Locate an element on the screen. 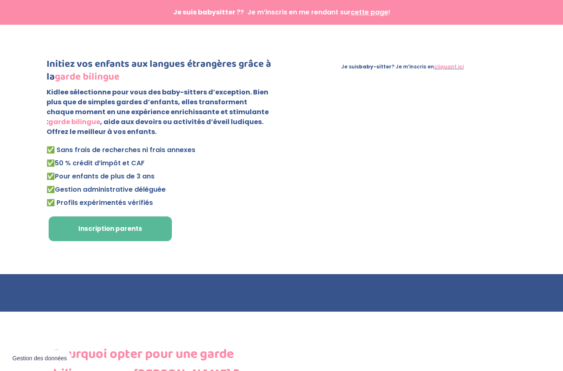 The width and height of the screenshot is (563, 371). span: Gestion des données is located at coordinates (40, 359).